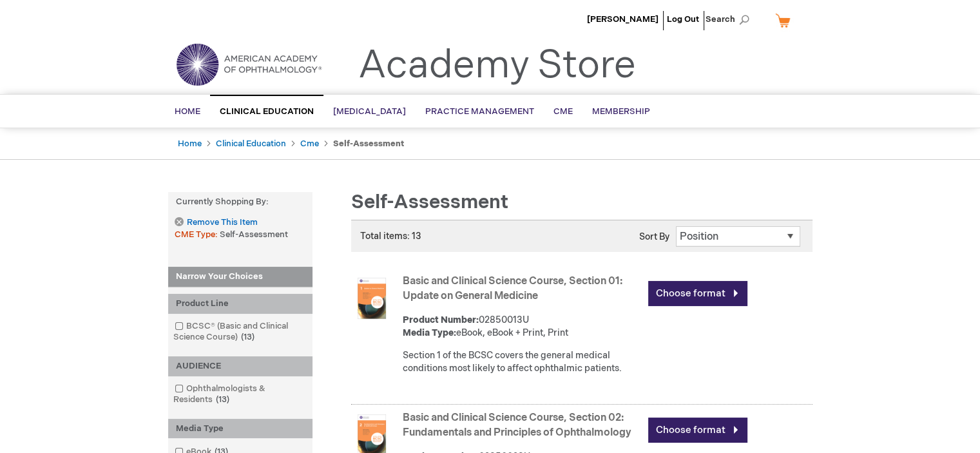 The height and width of the screenshot is (453, 980). I want to click on strong: Currently Shopping by:, so click(240, 202).